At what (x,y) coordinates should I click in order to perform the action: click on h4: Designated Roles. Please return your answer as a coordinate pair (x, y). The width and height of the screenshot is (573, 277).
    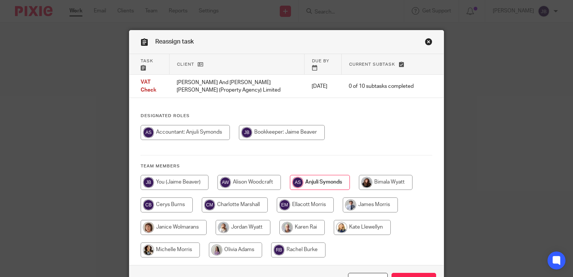
    Looking at the image, I should click on (286, 116).